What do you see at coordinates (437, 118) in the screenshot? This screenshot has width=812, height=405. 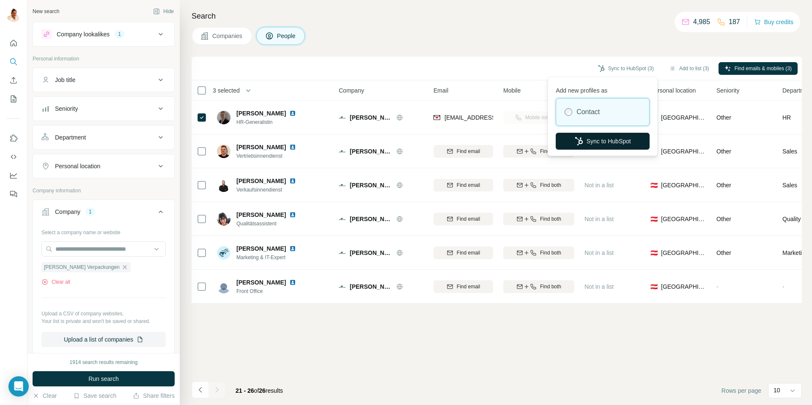 I see `img: provider findymail logo` at bounding box center [437, 118].